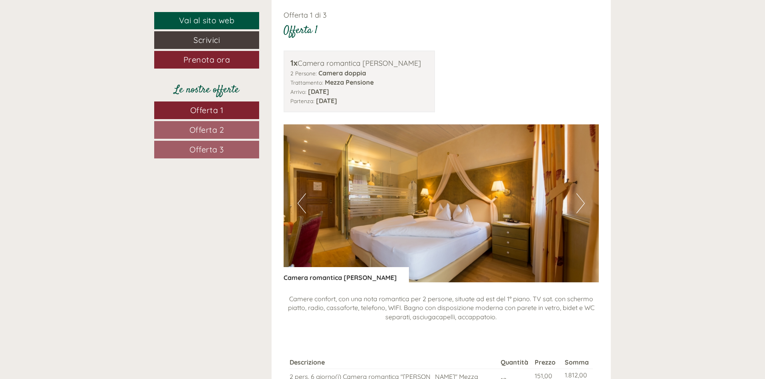 Image resolution: width=765 pixels, height=379 pixels. I want to click on a: Scrivici, so click(207, 40).